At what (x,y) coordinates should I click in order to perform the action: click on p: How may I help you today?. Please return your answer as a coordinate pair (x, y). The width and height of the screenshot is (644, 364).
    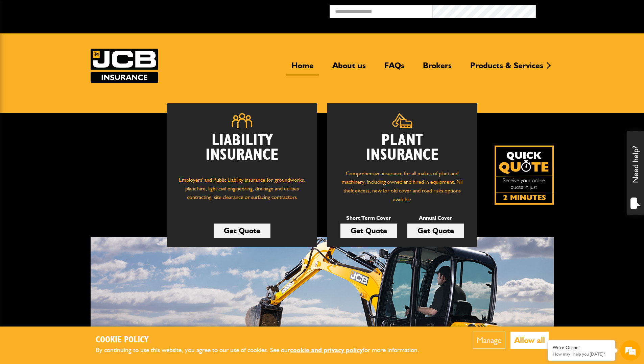
    Looking at the image, I should click on (581, 354).